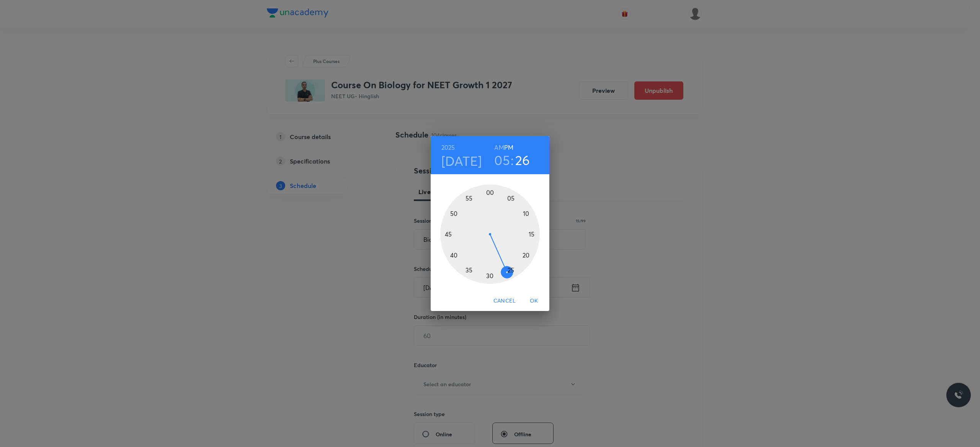 The height and width of the screenshot is (447, 980). I want to click on span: Cancel, so click(504, 301).